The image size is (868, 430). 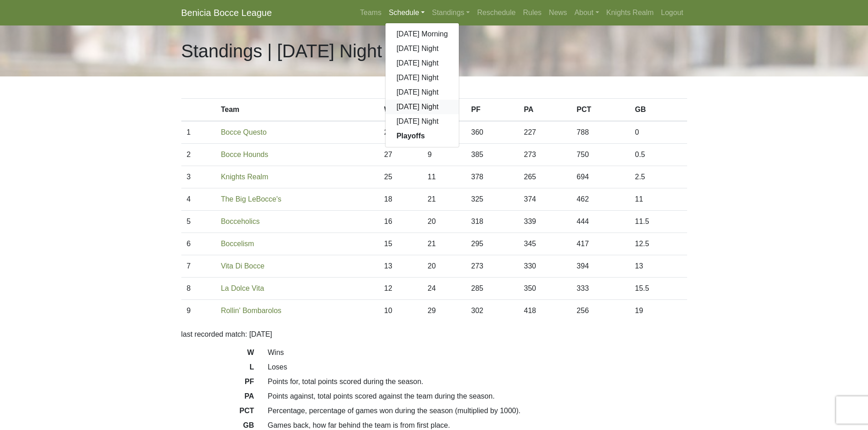 What do you see at coordinates (198, 289) in the screenshot?
I see `td: 8` at bounding box center [198, 289].